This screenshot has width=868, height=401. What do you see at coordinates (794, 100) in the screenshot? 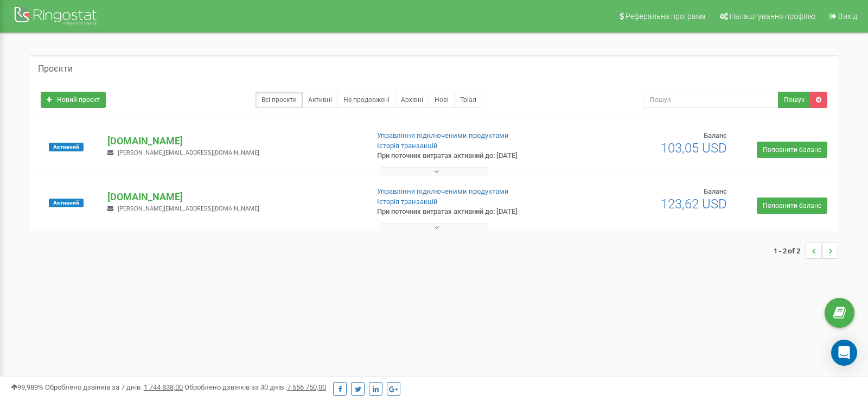
I see `button: Пошук` at bounding box center [794, 100].